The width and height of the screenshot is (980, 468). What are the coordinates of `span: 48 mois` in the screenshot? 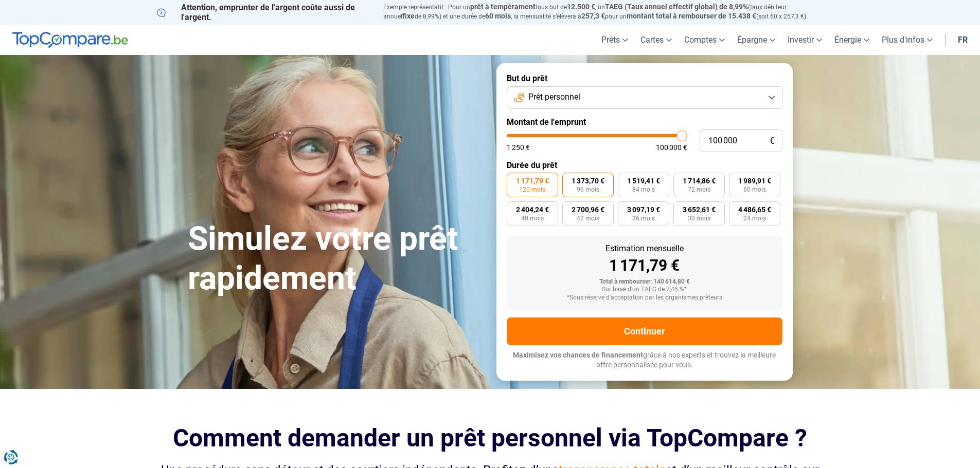 It's located at (532, 219).